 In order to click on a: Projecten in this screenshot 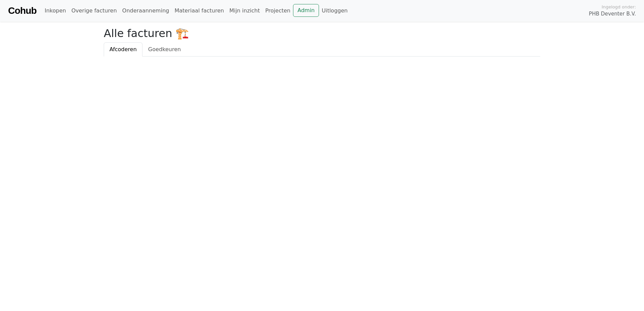, I will do `click(278, 11)`.